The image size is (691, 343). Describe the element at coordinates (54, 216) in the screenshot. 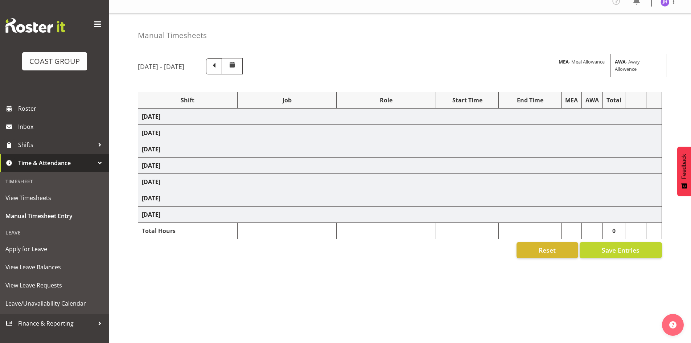

I see `span: Manual Timesheet Entry` at that location.